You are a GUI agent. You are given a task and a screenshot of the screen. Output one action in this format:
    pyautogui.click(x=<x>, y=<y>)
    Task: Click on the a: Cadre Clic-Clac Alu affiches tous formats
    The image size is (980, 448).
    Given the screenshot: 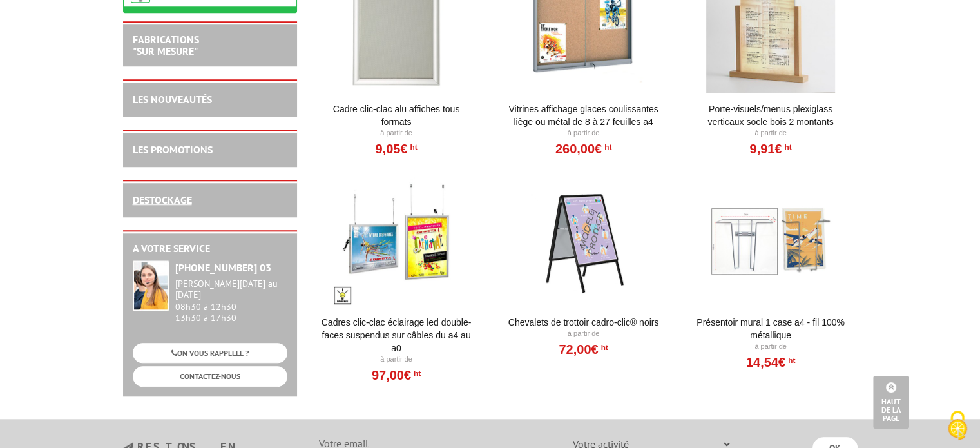 What is the action you would take?
    pyautogui.click(x=396, y=115)
    